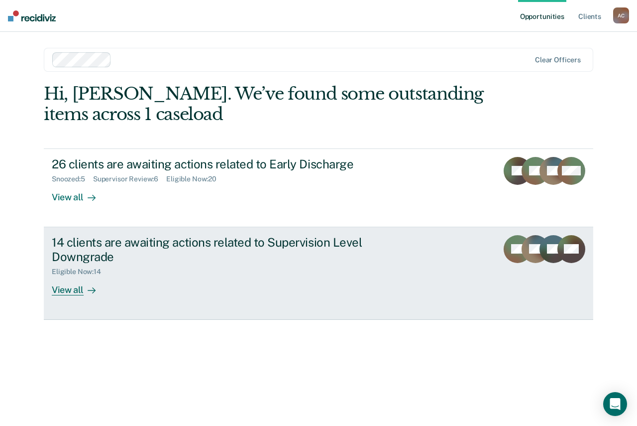 This screenshot has width=637, height=426. Describe the element at coordinates (129, 179) in the screenshot. I see `div: Supervisor Review : 6` at that location.